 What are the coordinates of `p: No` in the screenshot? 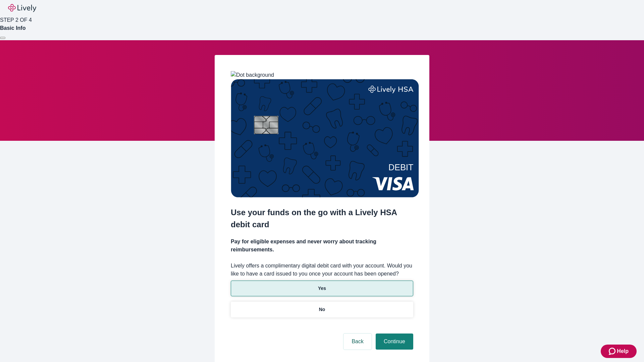 It's located at (322, 309).